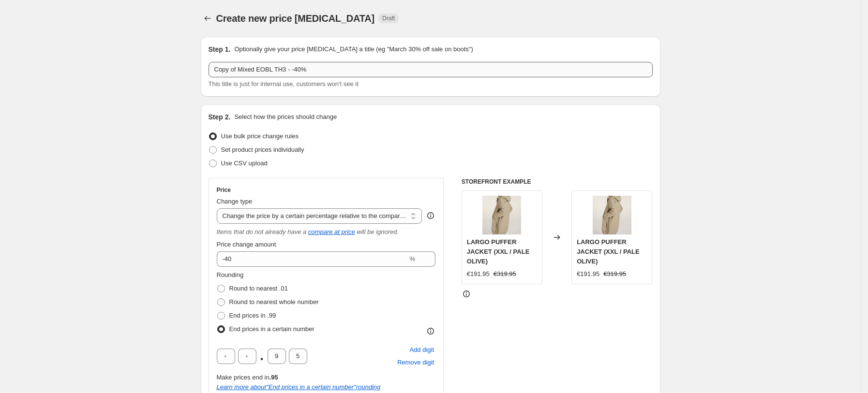 This screenshot has width=868, height=393. I want to click on span: Use bulk price change rules, so click(260, 136).